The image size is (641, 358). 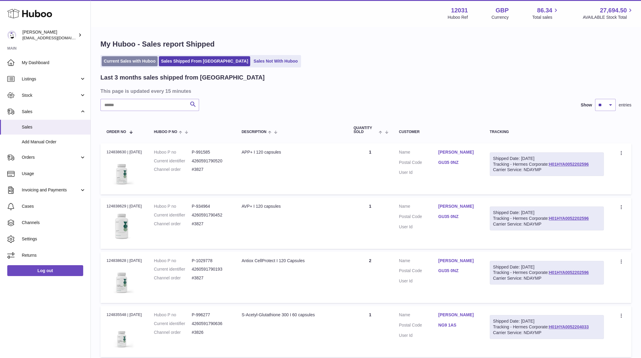 What do you see at coordinates (545, 13) in the screenshot?
I see `a: 86.34 Total sales` at bounding box center [545, 13].